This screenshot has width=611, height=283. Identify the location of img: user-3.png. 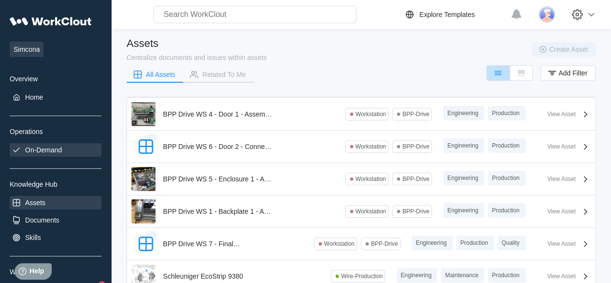
(547, 14).